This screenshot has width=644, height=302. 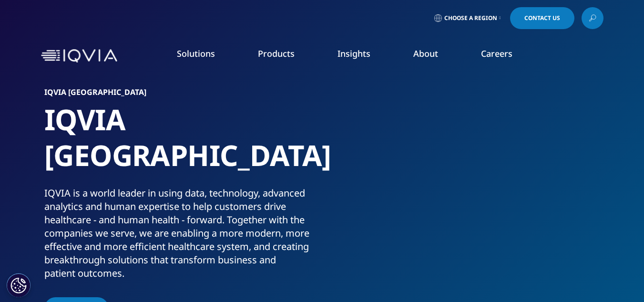 I want to click on span: Choose a Region, so click(x=470, y=18).